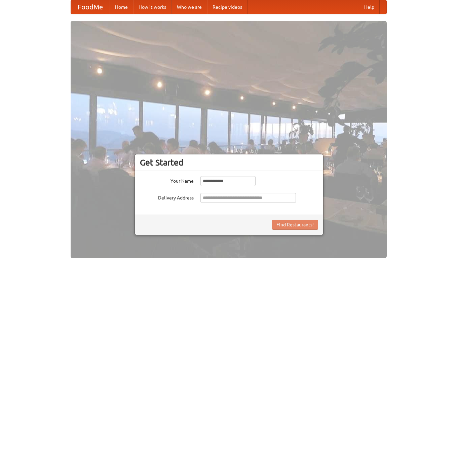 The width and height of the screenshot is (457, 476). I want to click on a: How it works, so click(152, 7).